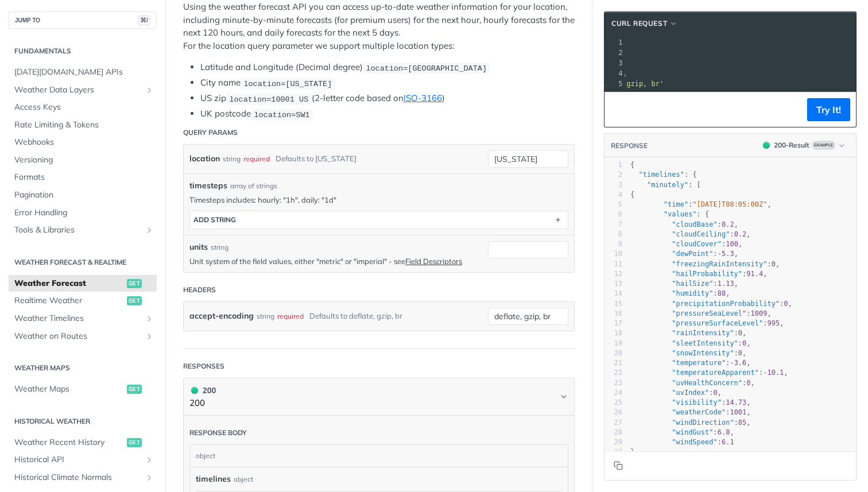  I want to click on div: required, so click(257, 158).